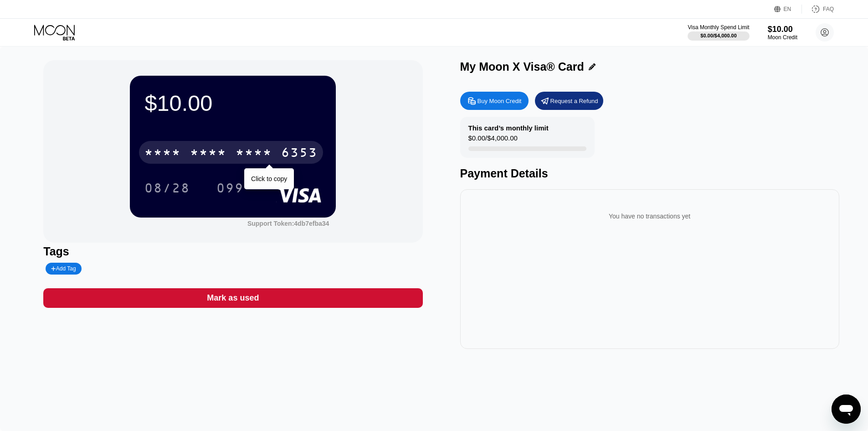  I want to click on div: My Moon X Visa® Card, so click(522, 67).